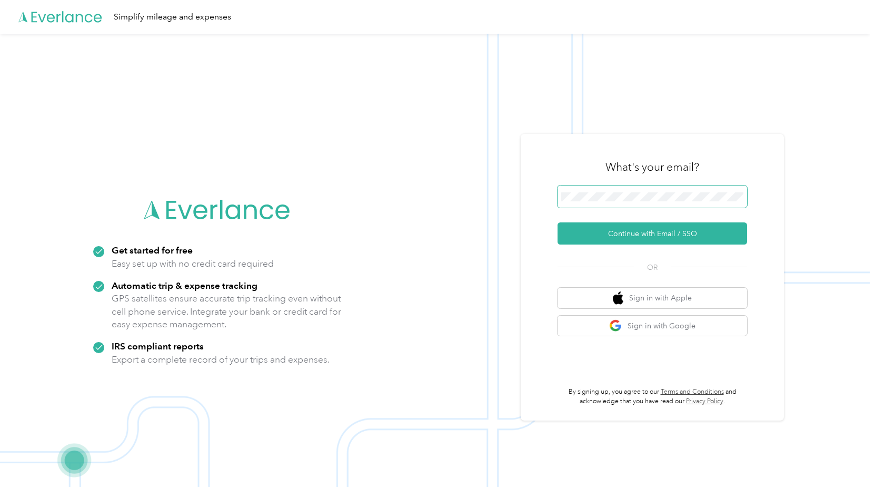  Describe the element at coordinates (705, 401) in the screenshot. I see `a: Privacy Policy` at that location.